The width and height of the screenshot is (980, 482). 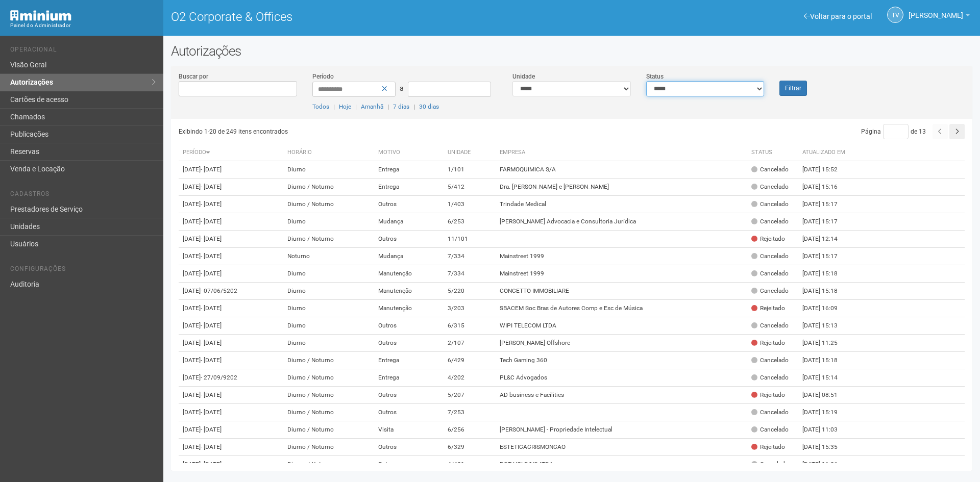 What do you see at coordinates (622, 378) in the screenshot?
I see `td: PL&C Advogados` at bounding box center [622, 378].